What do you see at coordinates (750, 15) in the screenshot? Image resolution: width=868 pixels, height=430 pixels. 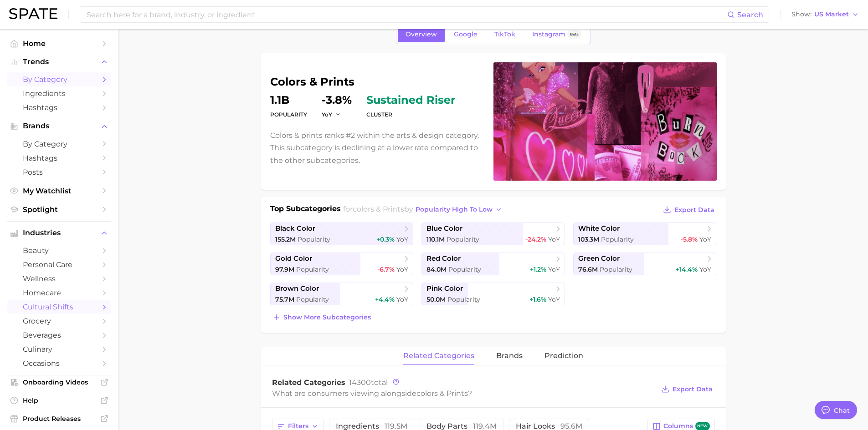 I see `span: Search` at bounding box center [750, 15].